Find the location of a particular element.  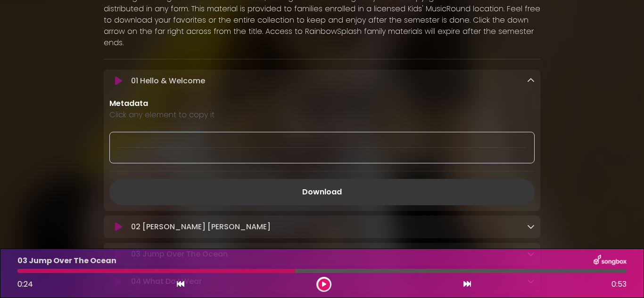

img: songbox-logo-white.png is located at coordinates (610, 261).